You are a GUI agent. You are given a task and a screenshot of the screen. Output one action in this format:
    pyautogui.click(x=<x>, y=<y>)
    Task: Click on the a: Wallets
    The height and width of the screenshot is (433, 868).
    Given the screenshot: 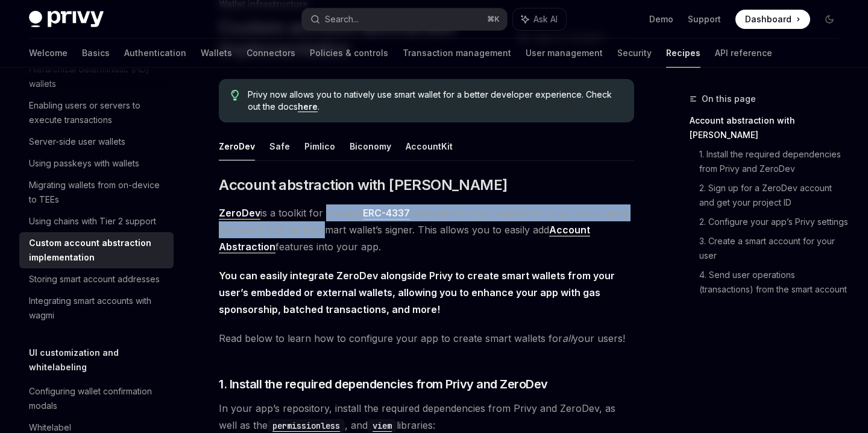 What is the action you would take?
    pyautogui.click(x=216, y=53)
    